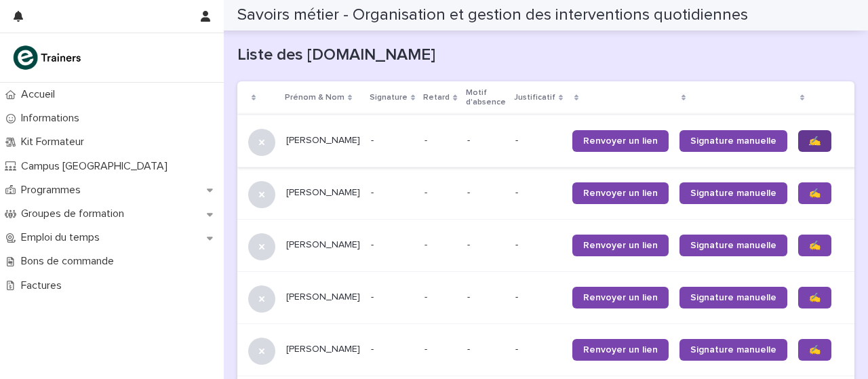  Describe the element at coordinates (38, 95) in the screenshot. I see `font: Accueil` at that location.